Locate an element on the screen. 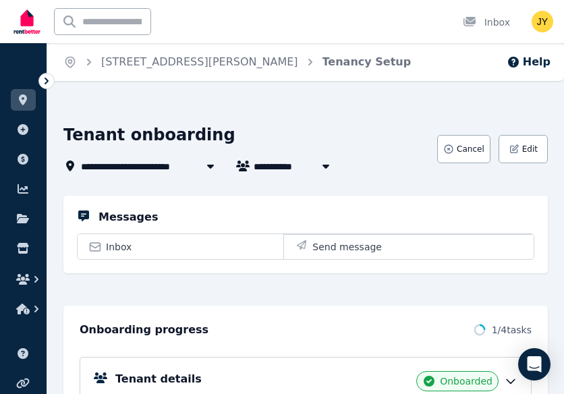 The image size is (564, 394). button: Help is located at coordinates (528, 62).